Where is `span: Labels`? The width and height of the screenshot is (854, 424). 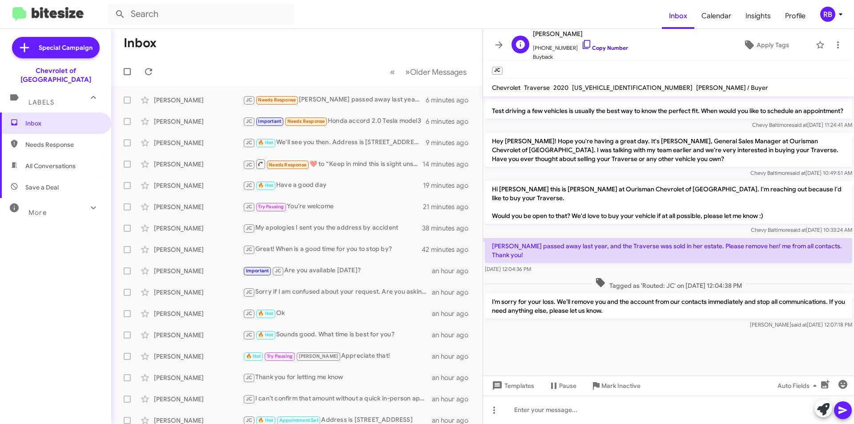
span: Labels is located at coordinates (41, 102).